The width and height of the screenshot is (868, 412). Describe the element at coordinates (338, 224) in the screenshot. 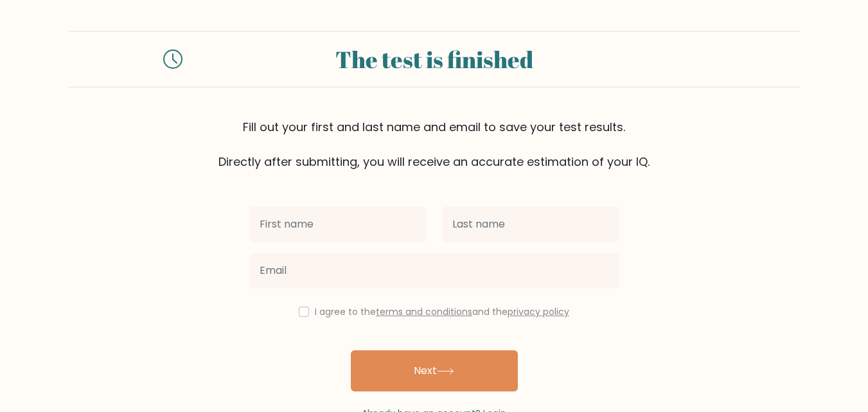

I see `input: First name` at that location.